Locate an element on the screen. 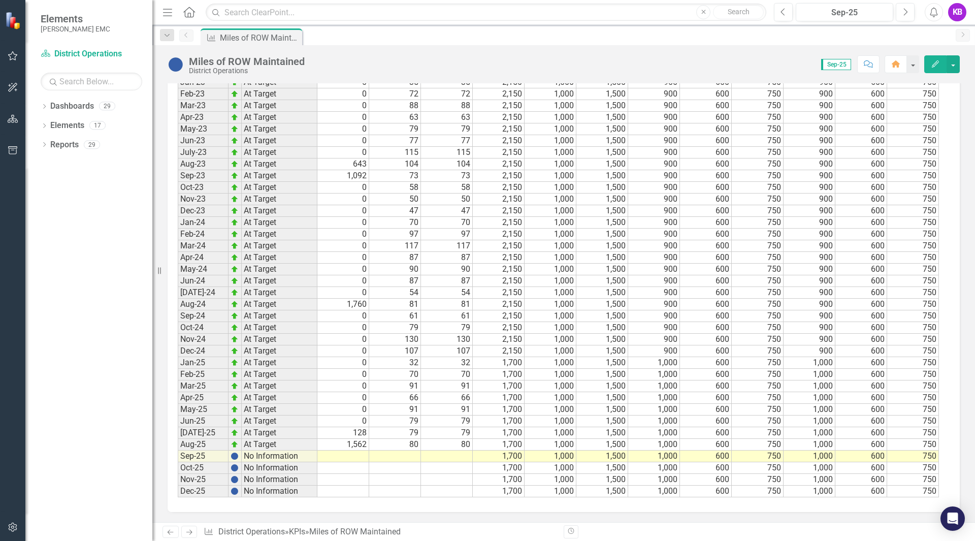 The image size is (975, 541). td: Oct-23 is located at coordinates (203, 187).